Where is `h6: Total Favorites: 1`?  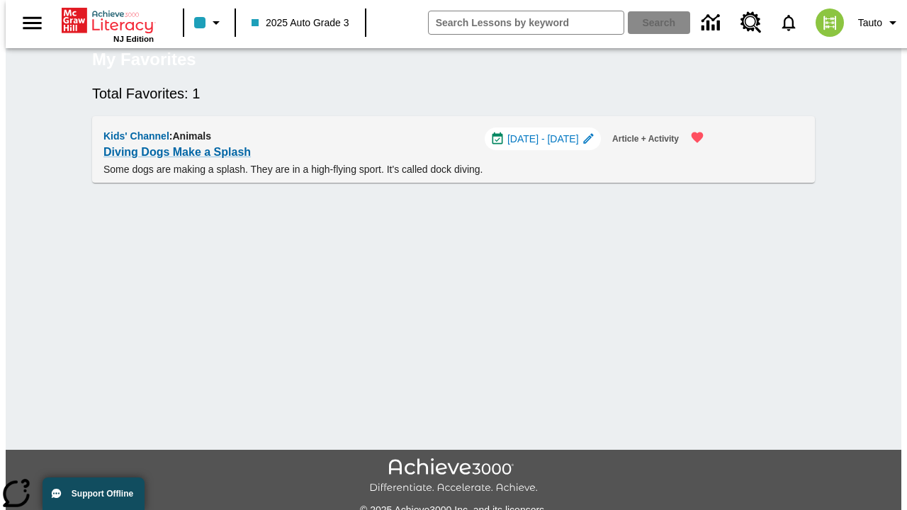
h6: Total Favorites: 1 is located at coordinates (453, 94).